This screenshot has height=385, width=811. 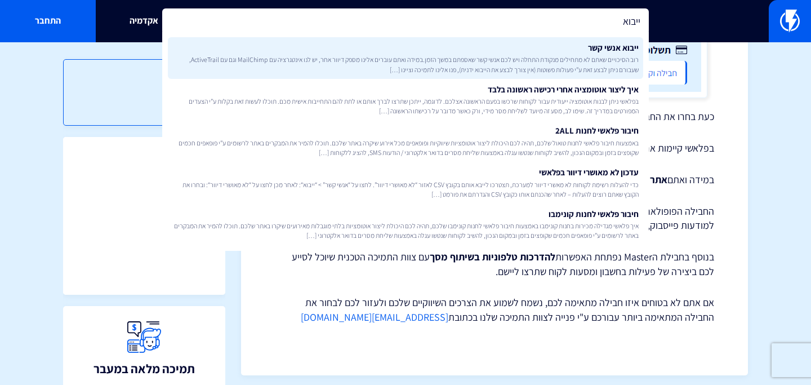 What do you see at coordinates (405, 106) in the screenshot?
I see `span: בפלאשי ניתן לבנות אוטומציה ייעודית עבור לקוחות שרכשו בפעם הראשונה אצלכם. לדוגמה, ייתכן שתרצו לברך...` at bounding box center [405, 106].